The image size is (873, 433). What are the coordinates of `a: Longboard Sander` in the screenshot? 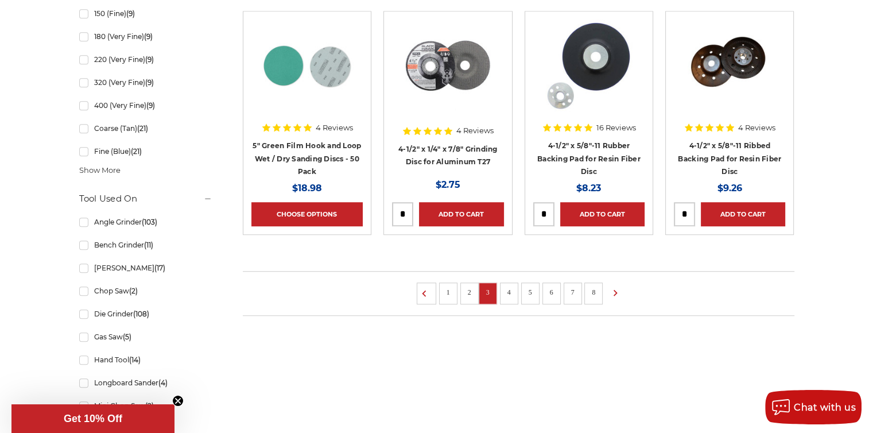 It's located at (146, 382).